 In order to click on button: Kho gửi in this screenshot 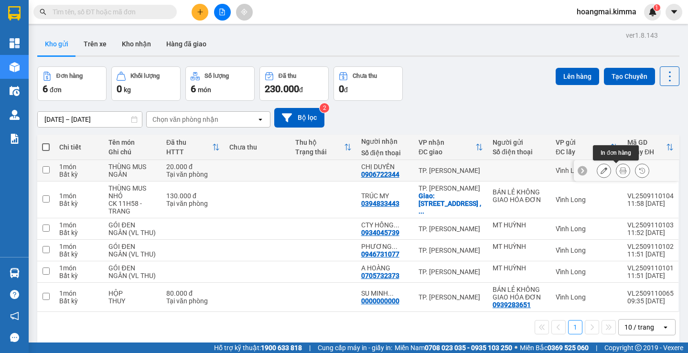, I will do `click(56, 44)`.